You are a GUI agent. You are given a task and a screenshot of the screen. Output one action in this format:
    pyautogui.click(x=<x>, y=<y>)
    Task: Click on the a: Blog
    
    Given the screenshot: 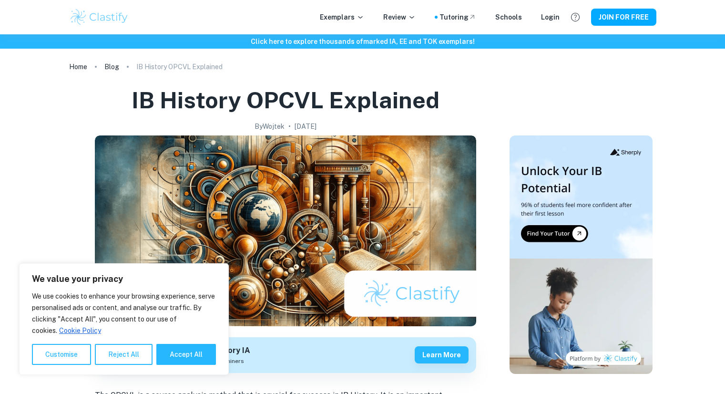 What is the action you would take?
    pyautogui.click(x=112, y=67)
    